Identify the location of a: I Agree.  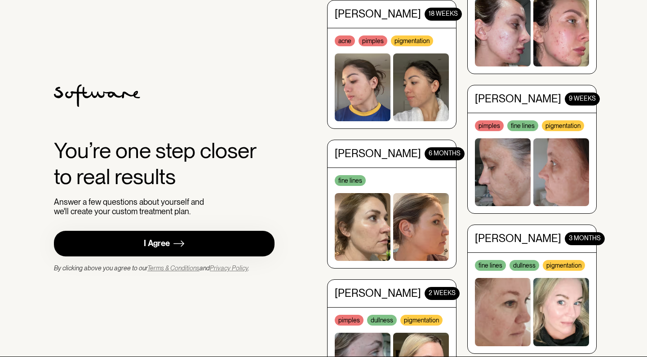
(164, 244).